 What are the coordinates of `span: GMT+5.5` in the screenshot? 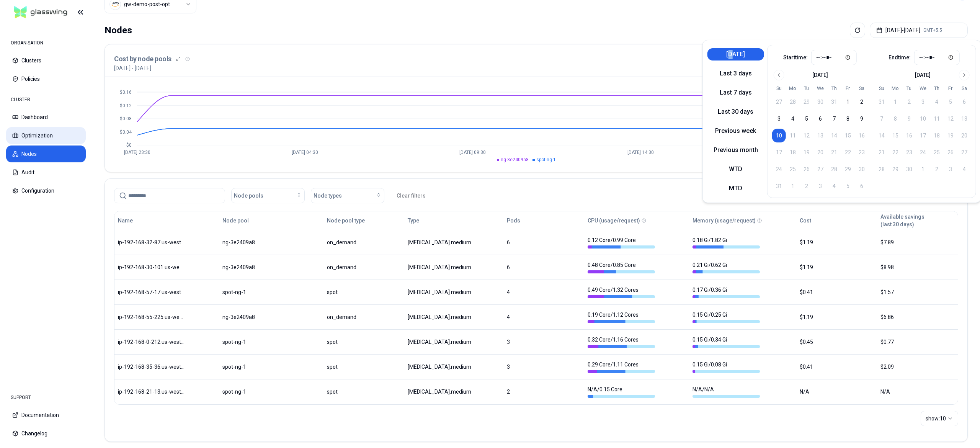 It's located at (932, 30).